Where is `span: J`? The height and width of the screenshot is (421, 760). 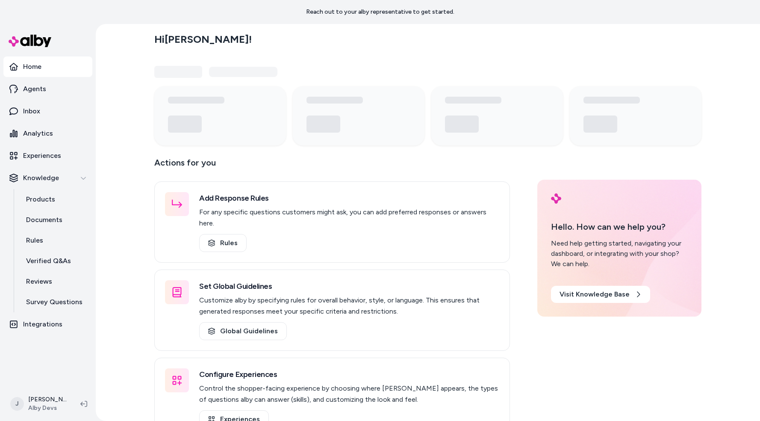 span: J is located at coordinates (17, 404).